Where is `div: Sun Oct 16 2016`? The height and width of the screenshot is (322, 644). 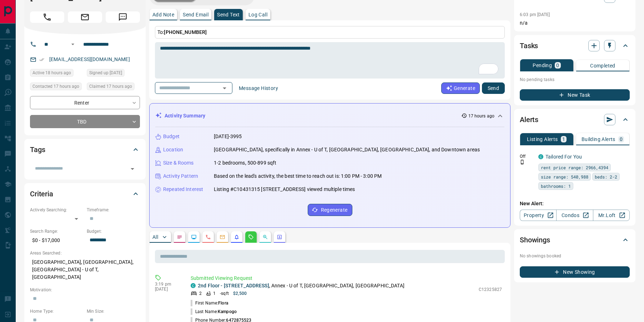 div: Sun Oct 16 2016 is located at coordinates (113, 74).